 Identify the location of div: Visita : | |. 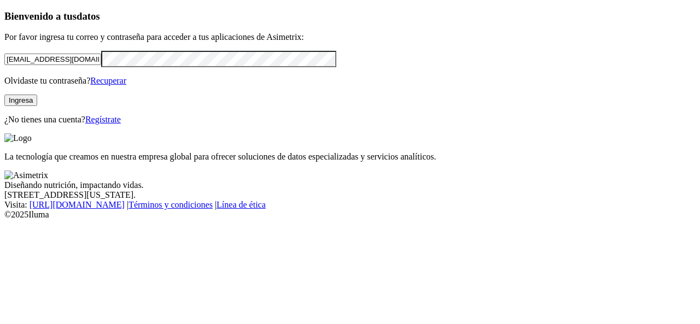
(350, 205).